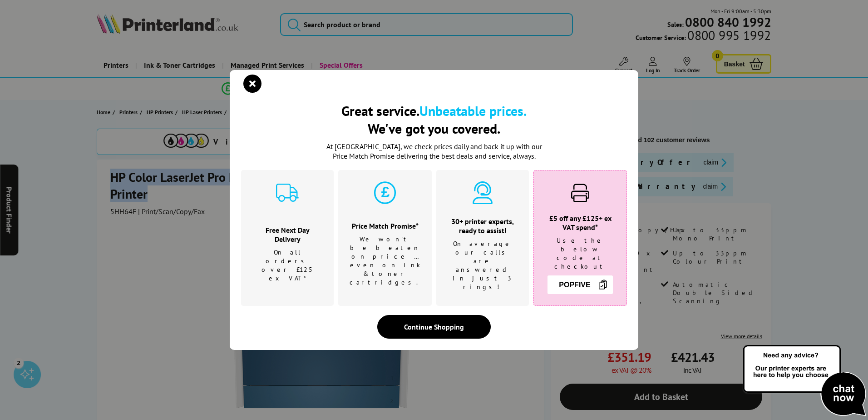 The height and width of the screenshot is (420, 868). What do you see at coordinates (604, 285) in the screenshot?
I see `img: Copy Icon` at bounding box center [604, 285].